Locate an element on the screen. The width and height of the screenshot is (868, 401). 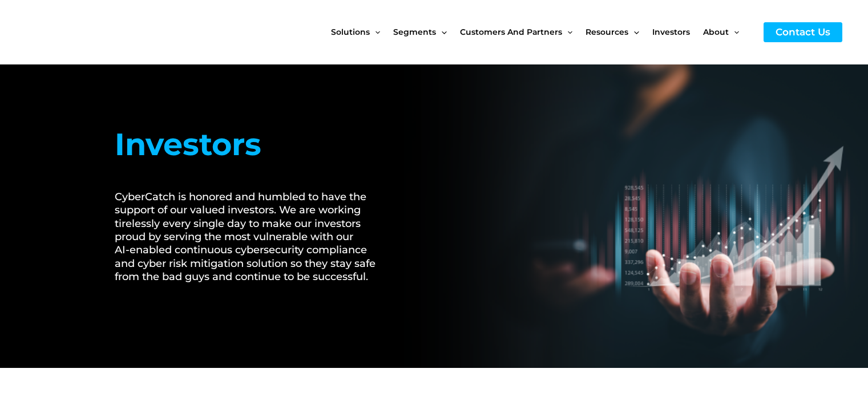
img: CyberCatch is located at coordinates (88, 32).